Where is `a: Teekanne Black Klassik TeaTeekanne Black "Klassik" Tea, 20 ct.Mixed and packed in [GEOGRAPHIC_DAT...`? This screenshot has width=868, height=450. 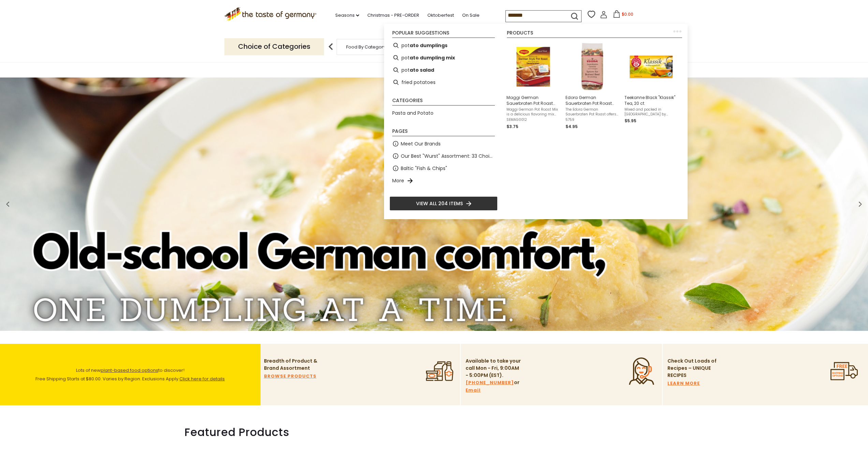
a: Teekanne Black Klassik TeaTeekanne Black "Klassik" Tea, 20 ct.Mixed and packed in [GEOGRAPHIC_DAT... is located at coordinates (651, 86).